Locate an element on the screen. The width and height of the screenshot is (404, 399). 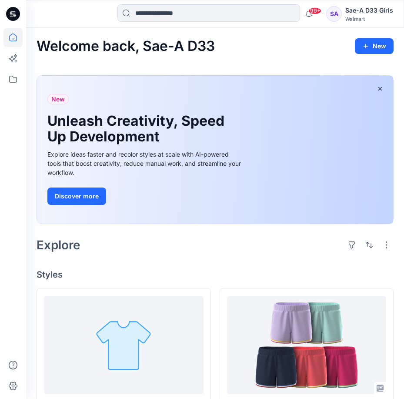
a: WN NOVELTY DOLPHIN SHORT is located at coordinates (306, 345).